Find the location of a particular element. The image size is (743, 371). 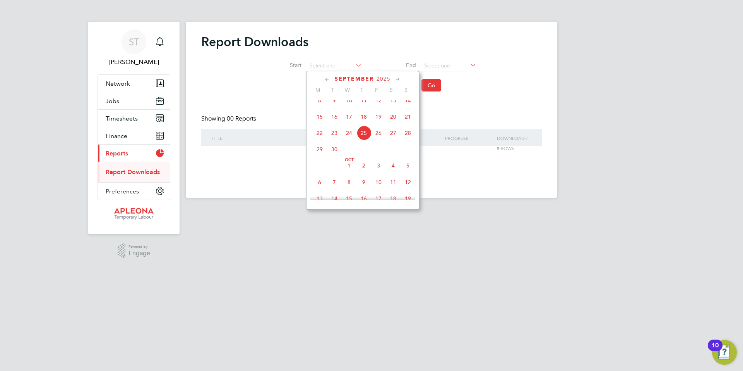

h2: Report Downloads is located at coordinates (372, 42).